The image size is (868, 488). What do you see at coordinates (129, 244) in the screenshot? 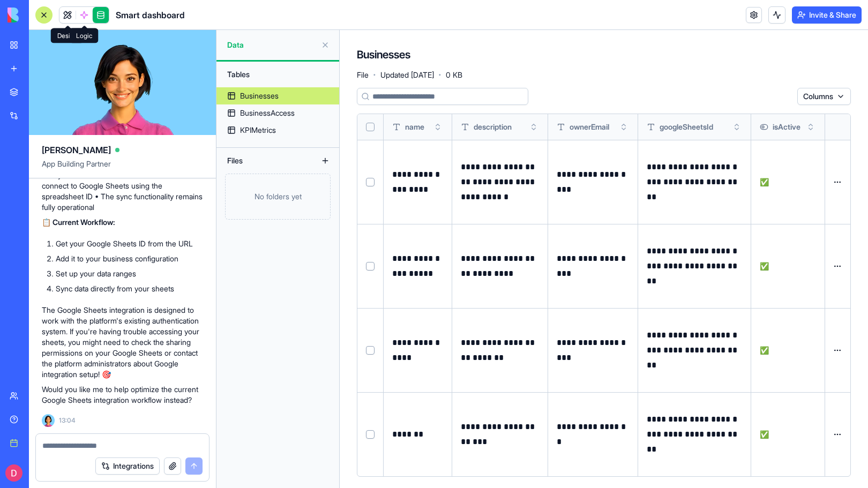
I see `li: Get your Google Sheets ID from the URL` at bounding box center [129, 244].